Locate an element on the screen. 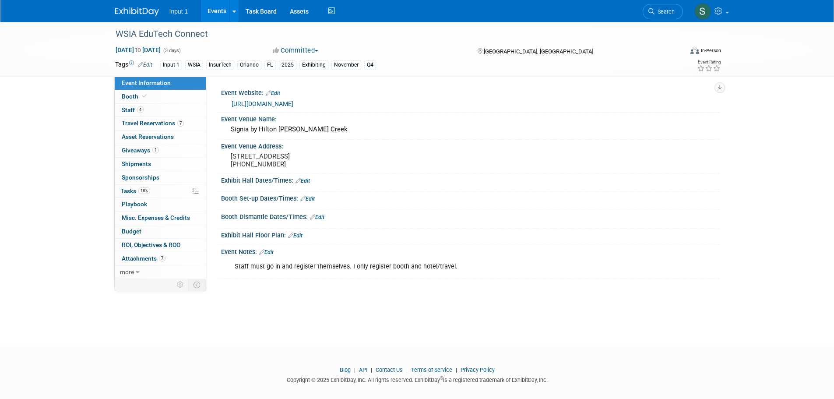 This screenshot has height=399, width=834. a: Budget is located at coordinates (160, 232).